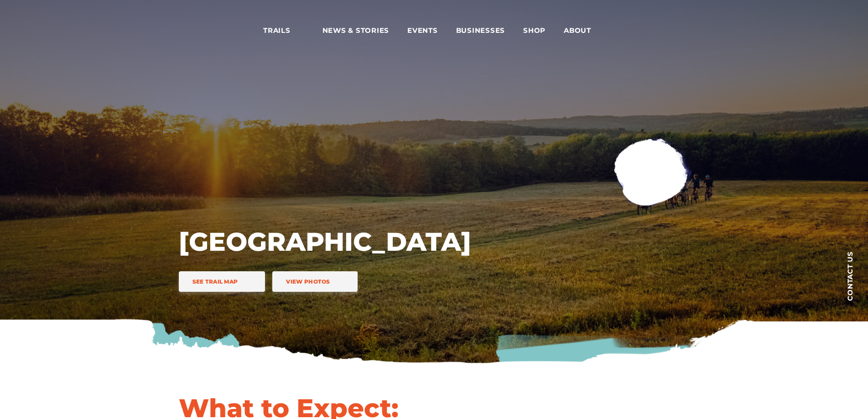 Image resolution: width=868 pixels, height=419 pixels. I want to click on span: Shop, so click(534, 31).